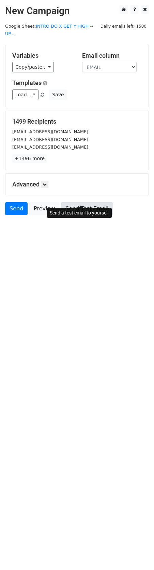  I want to click on h5: 1499 Recipients, so click(77, 122).